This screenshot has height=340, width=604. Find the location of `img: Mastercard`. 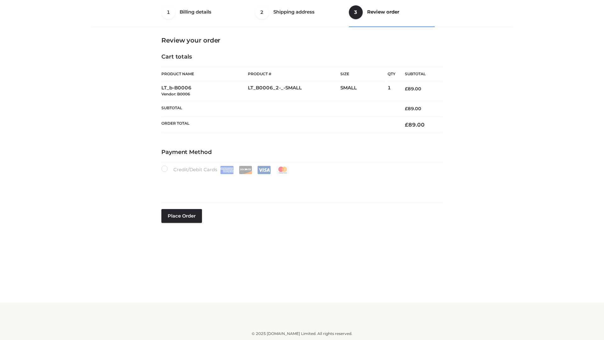

img: Mastercard is located at coordinates (283, 170).